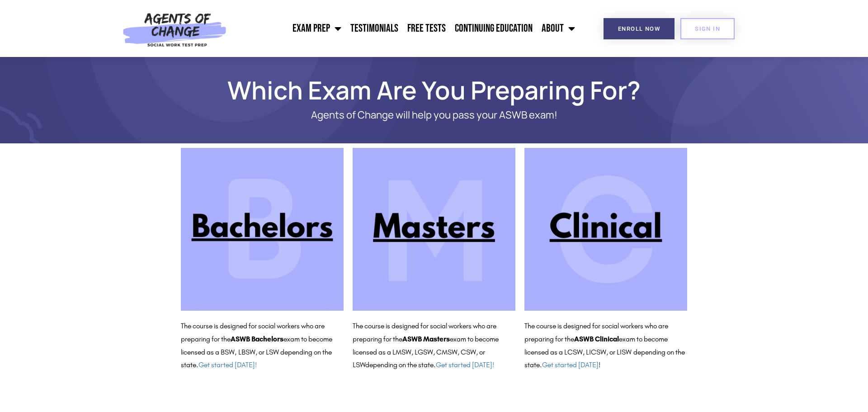  I want to click on h1: Which Exam Are You Preparing For?, so click(434, 90).